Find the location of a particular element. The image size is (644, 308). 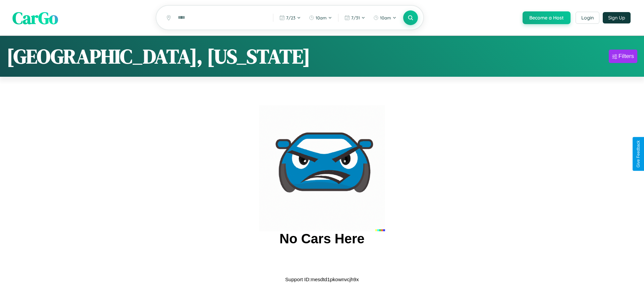

span: 7 / 31 is located at coordinates (356, 18).